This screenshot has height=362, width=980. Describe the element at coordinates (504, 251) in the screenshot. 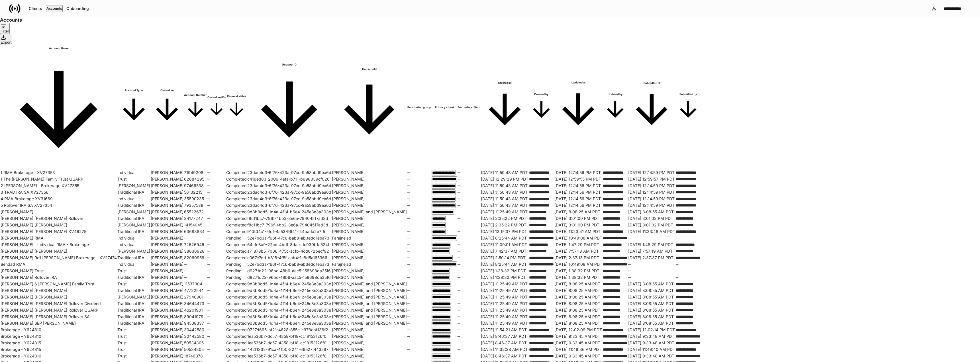

I see `td: 2025-09-03T14:42:37.889Z` at that location.